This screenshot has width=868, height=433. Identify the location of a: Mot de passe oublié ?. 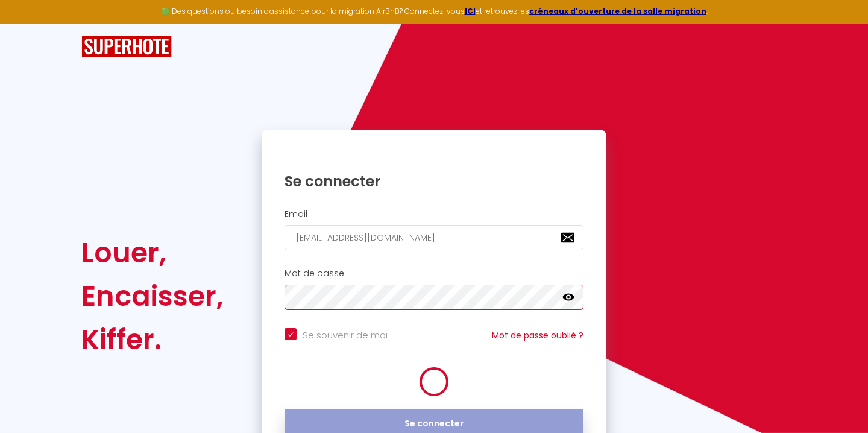
(538, 335).